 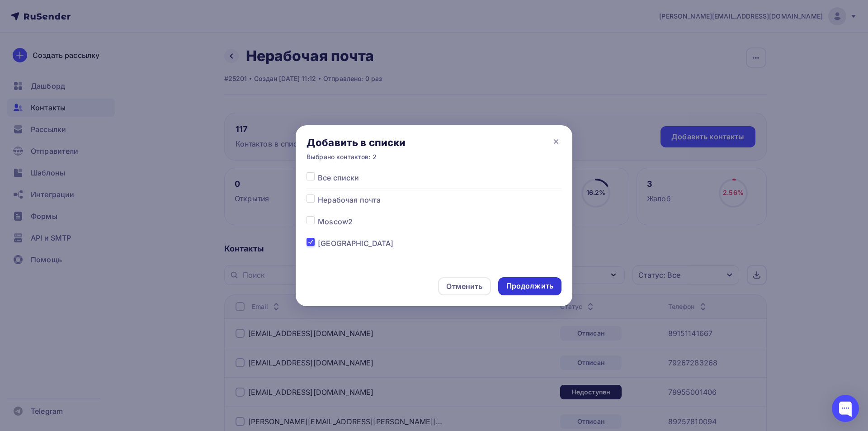 I want to click on div: Выбрано контактов: 2, so click(x=355, y=157).